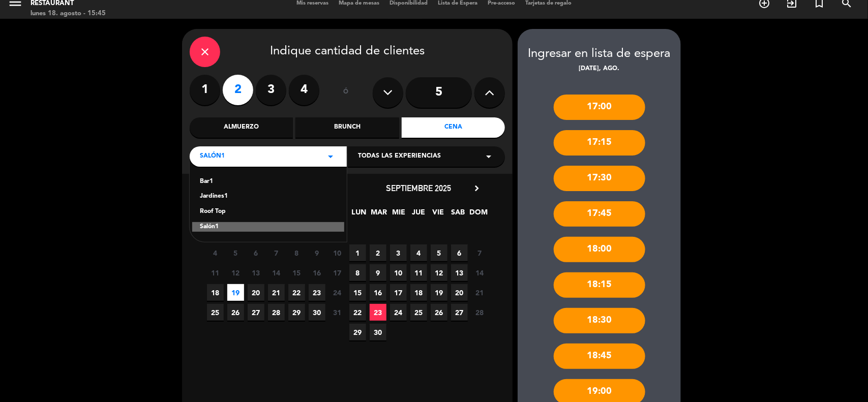  Describe the element at coordinates (312, 3) in the screenshot. I see `span: Mis reservas` at that location.